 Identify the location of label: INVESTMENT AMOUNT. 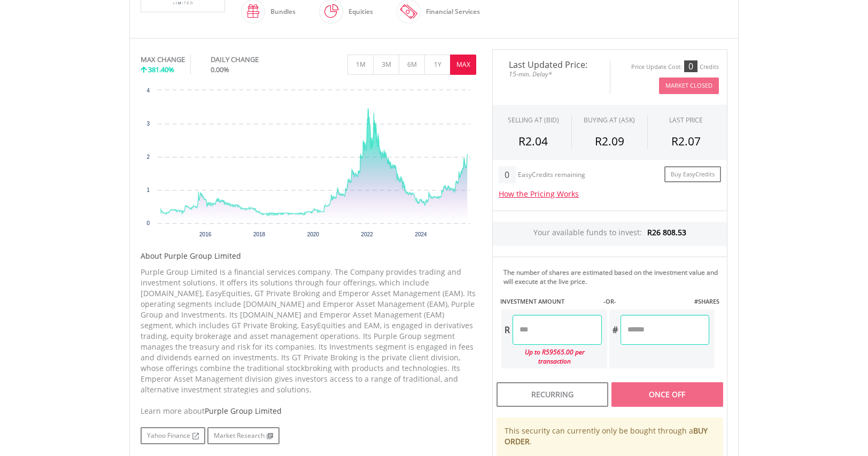
(532, 301).